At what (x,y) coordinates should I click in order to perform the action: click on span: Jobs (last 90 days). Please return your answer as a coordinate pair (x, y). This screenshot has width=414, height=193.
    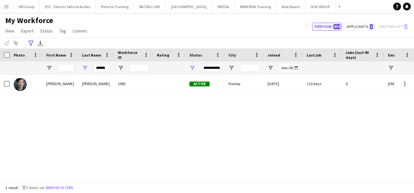
    Looking at the image, I should click on (359, 55).